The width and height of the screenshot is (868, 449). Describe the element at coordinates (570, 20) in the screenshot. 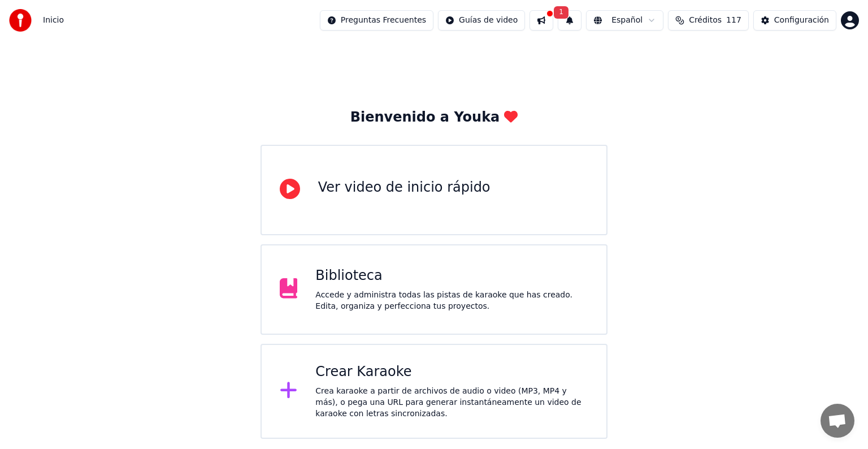

I see `button: 1` at that location.